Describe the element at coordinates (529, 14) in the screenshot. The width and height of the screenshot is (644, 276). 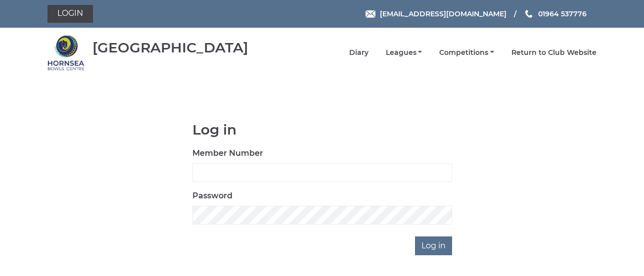
I see `img: Phone us` at that location.